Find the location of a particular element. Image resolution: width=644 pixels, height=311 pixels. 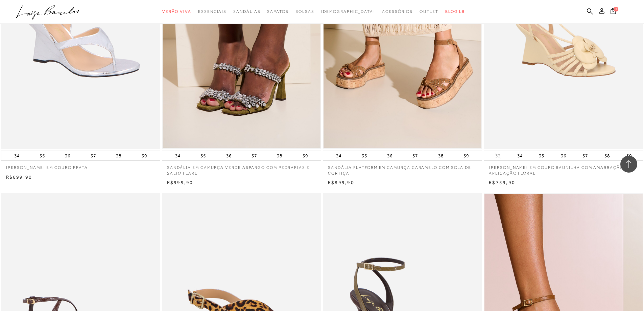

button: 33 is located at coordinates (498, 156).